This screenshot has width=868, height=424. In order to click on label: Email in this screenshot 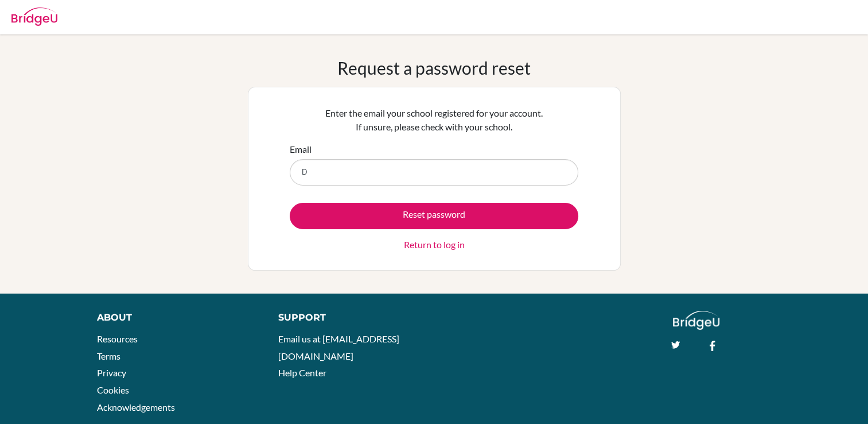, I will do `click(301, 149)`.